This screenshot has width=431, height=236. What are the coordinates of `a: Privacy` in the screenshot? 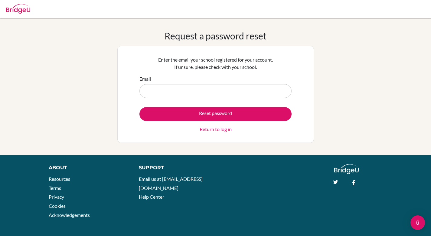 It's located at (56, 196).